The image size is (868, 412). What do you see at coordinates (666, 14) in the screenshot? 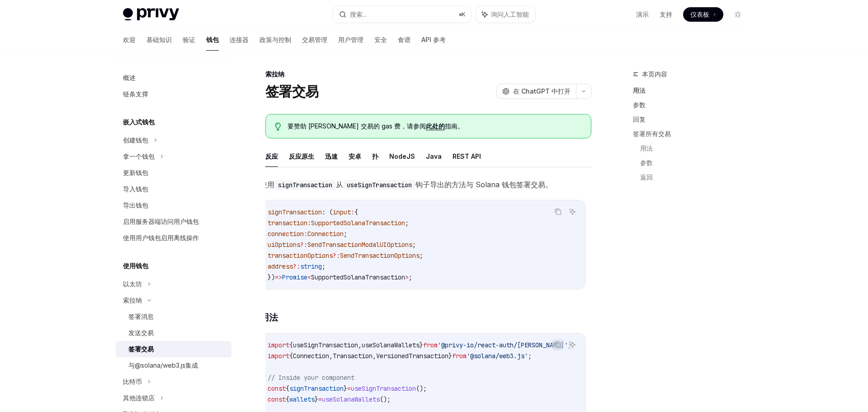
I see `a: 支持` at bounding box center [666, 14].